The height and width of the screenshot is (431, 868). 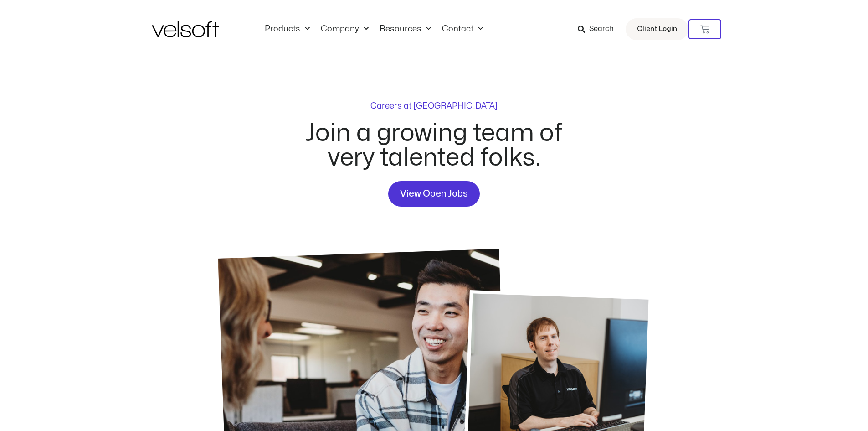 I want to click on span: Search, so click(x=602, y=29).